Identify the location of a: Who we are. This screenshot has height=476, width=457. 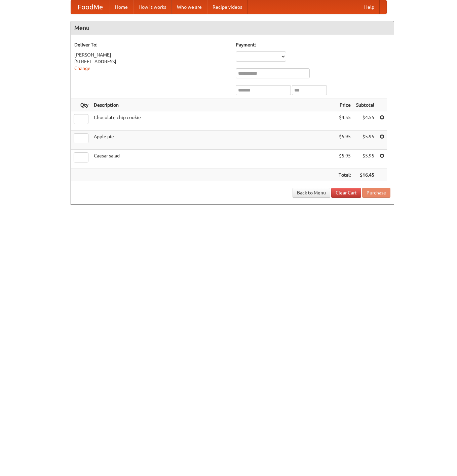
(189, 7).